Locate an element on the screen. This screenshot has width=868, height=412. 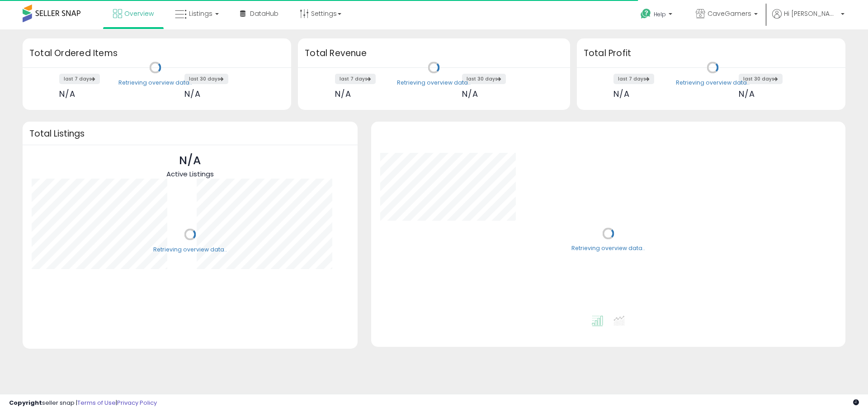
a: Privacy Policy is located at coordinates (137, 402).